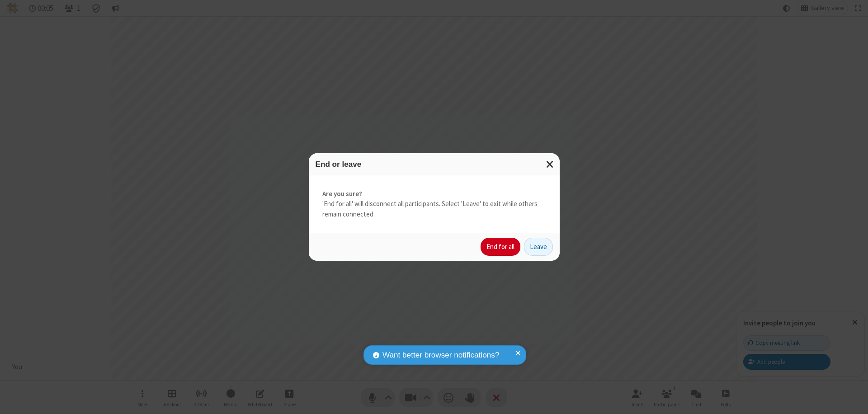 This screenshot has width=868, height=414. I want to click on button: End for all, so click(501, 247).